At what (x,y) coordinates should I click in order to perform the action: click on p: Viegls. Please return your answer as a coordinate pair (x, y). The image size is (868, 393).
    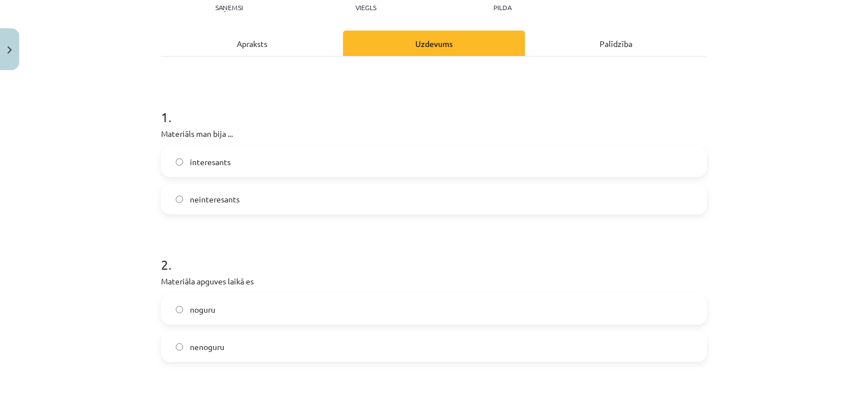
    Looking at the image, I should click on (365, 7).